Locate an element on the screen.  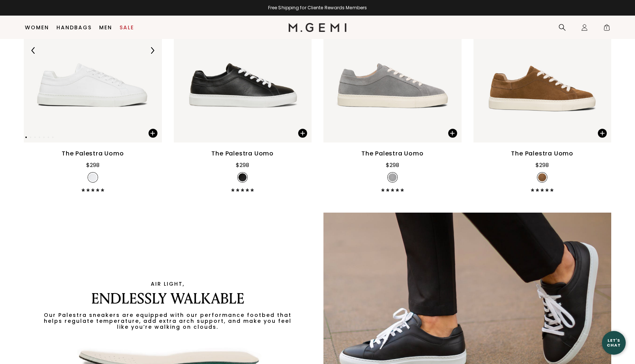
a: Men is located at coordinates (106, 27).